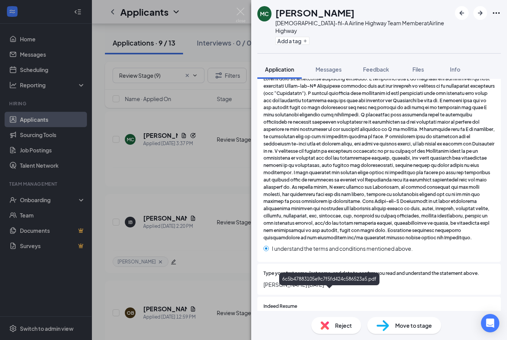 The width and height of the screenshot is (507, 340). I want to click on span: Move to stage, so click(413, 325).